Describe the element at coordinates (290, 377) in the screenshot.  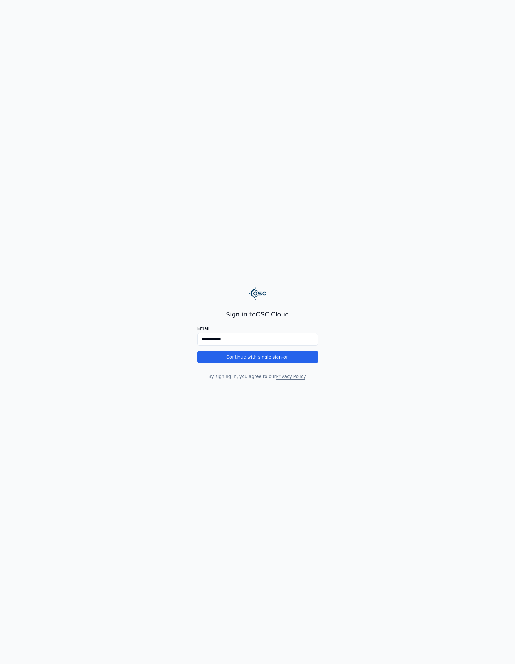
I see `a: Privacy Policy` at that location.